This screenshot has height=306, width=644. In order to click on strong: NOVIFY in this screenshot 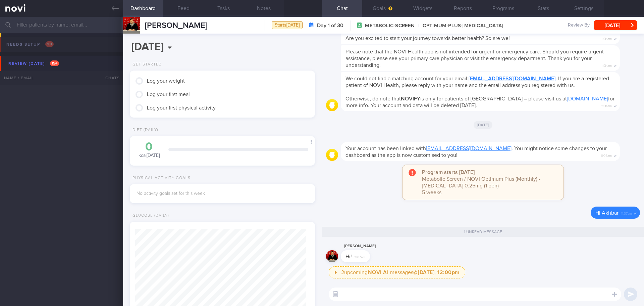, I will do `click(411, 99)`.